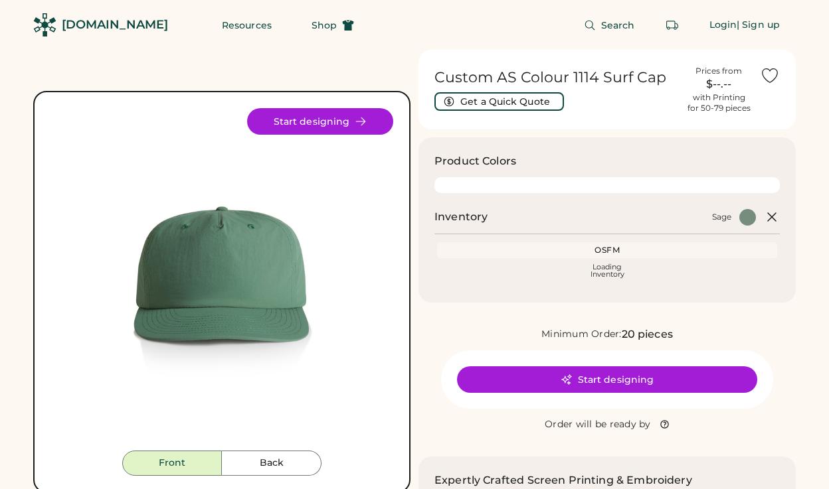  Describe the element at coordinates (598, 425) in the screenshot. I see `div: Order will be ready by` at that location.